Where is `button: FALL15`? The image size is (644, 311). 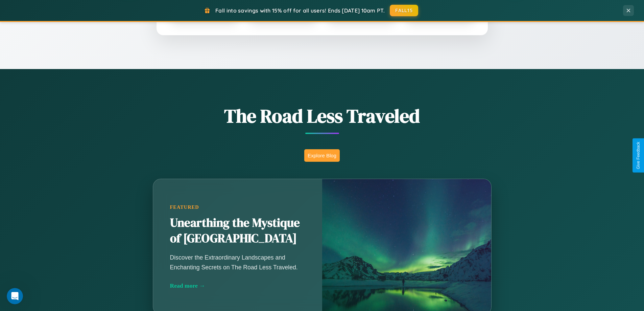
button: FALL15 is located at coordinates (404, 10).